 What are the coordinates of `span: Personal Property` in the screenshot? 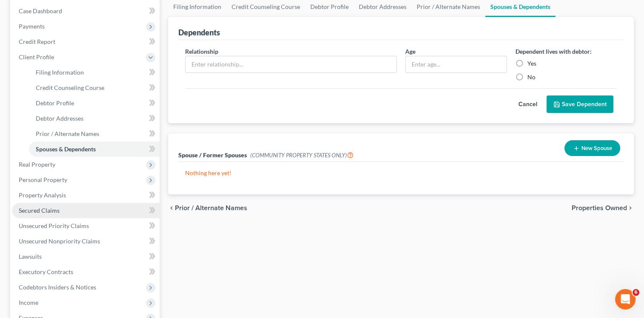 It's located at (43, 179).